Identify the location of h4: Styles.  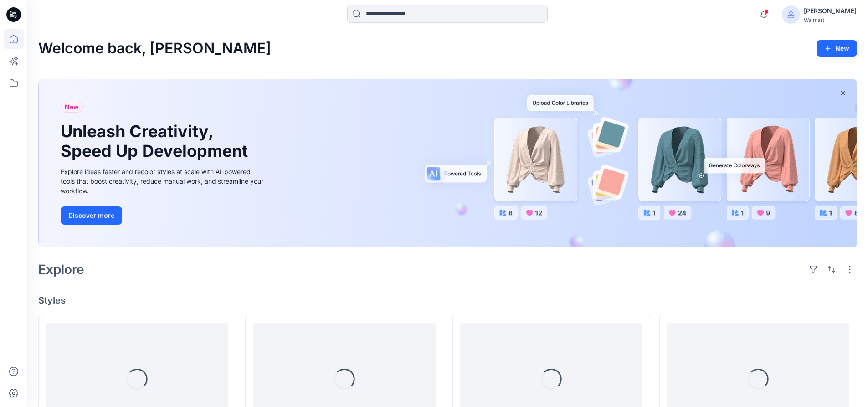
(448, 301).